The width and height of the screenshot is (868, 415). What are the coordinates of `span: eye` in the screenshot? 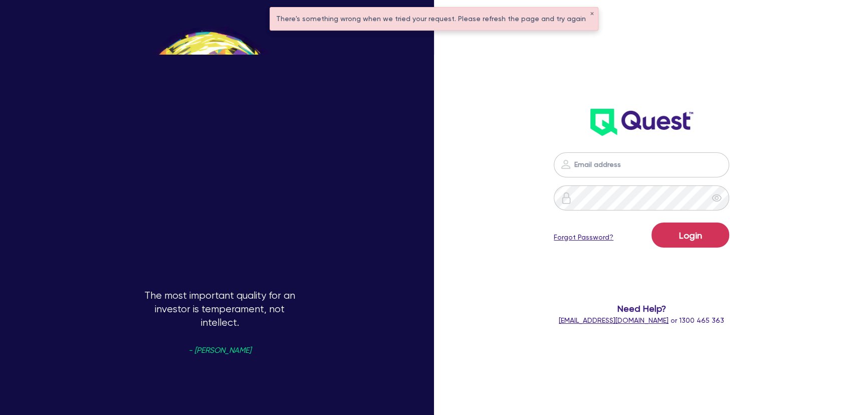 It's located at (717, 198).